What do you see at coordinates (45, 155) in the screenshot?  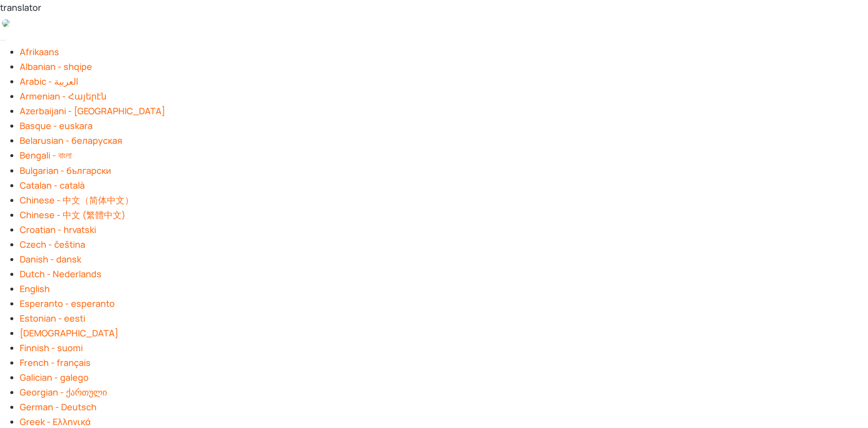 I see `a: Bengali - বাংলা` at bounding box center [45, 155].